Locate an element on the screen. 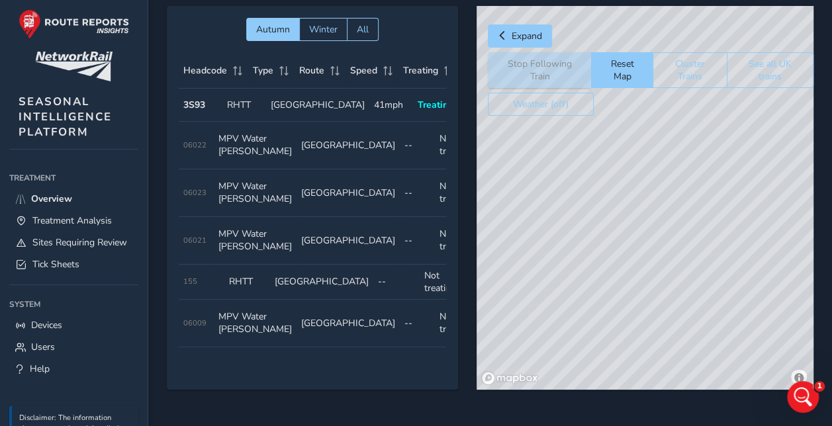 The height and width of the screenshot is (426, 832). span: SEASONAL INTELLIGENCE PLATFORM is located at coordinates (65, 116).